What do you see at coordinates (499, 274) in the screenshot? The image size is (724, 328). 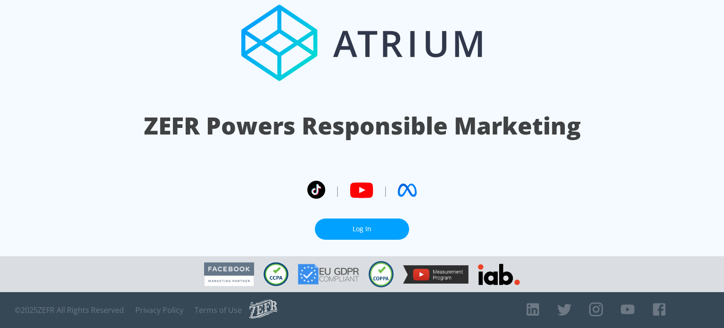 I see `img: IAB` at bounding box center [499, 274].